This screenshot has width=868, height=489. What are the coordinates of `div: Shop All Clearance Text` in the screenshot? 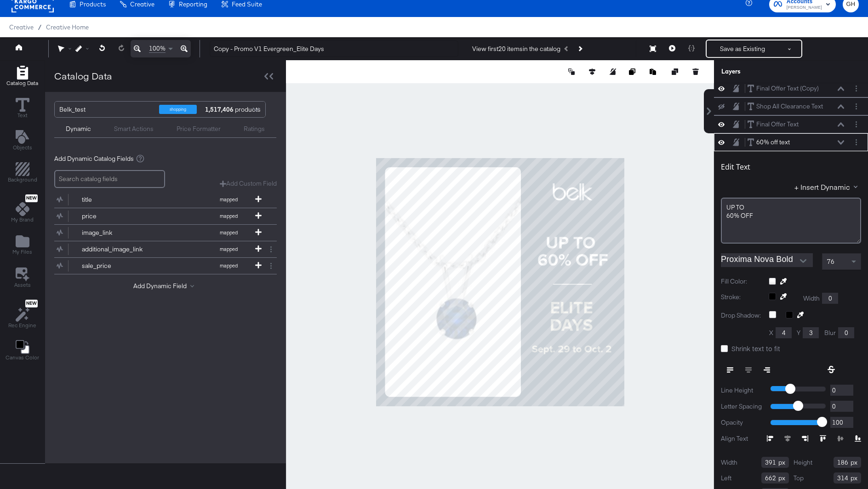 It's located at (790, 106).